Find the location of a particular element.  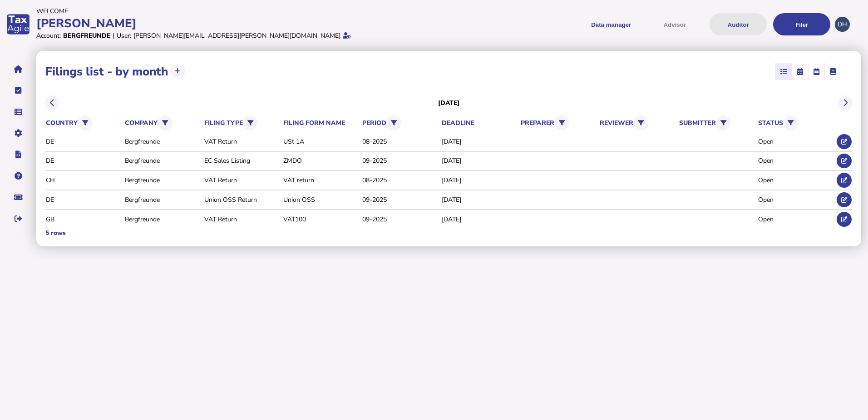

th: status is located at coordinates (796, 123).